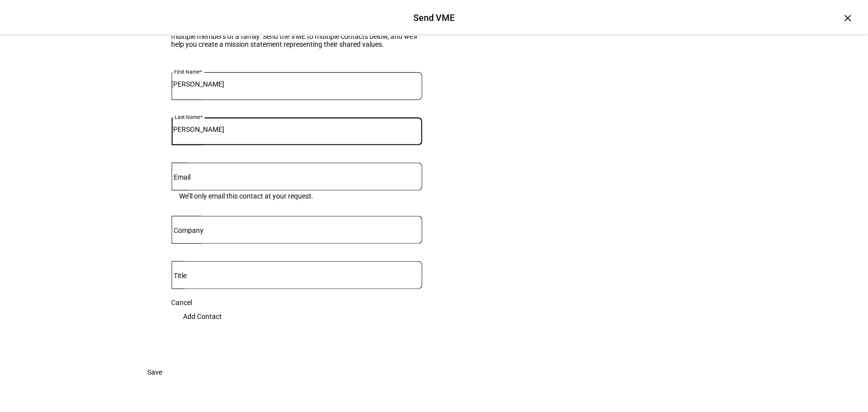  What do you see at coordinates (297, 36) in the screenshot?
I see `div: Our process helps identify the values shared among multiple members of a family. Send the VME to ...` at bounding box center [297, 36].